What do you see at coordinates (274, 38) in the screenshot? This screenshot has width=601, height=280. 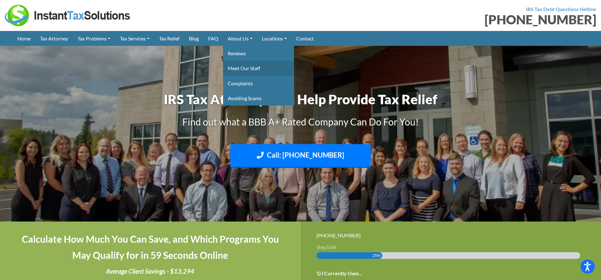 I see `a: Locations` at bounding box center [274, 38].